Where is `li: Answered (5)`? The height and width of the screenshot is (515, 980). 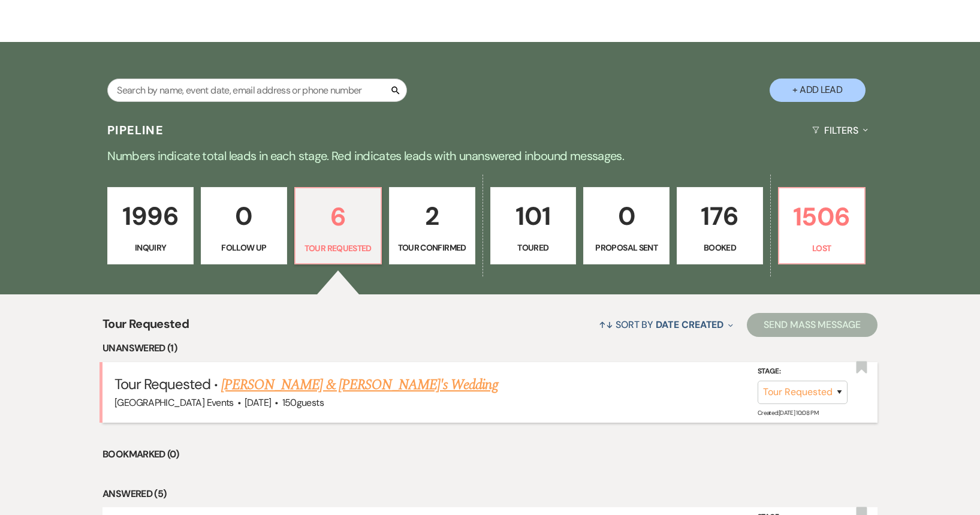
li: Answered (5) is located at coordinates (490, 494).